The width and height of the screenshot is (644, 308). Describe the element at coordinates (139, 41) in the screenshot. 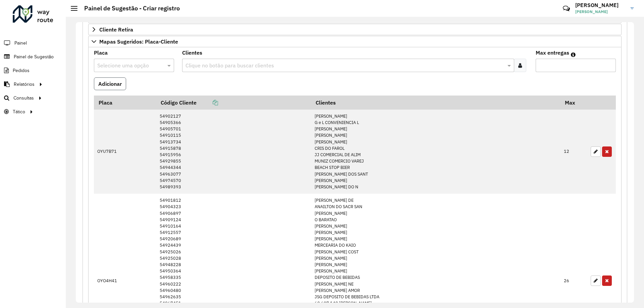

I see `span: Mapas Sugeridos: Placa-Cliente` at that location.